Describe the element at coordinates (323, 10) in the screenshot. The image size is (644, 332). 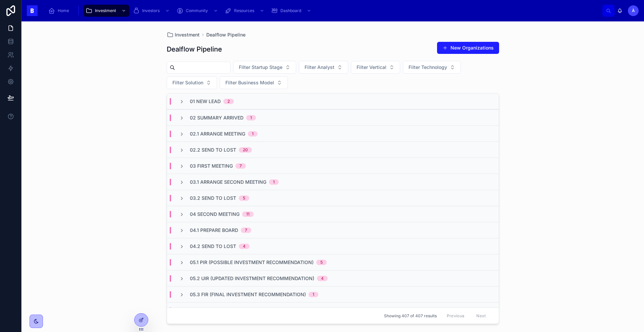
I see `div: scrollable content` at that location.